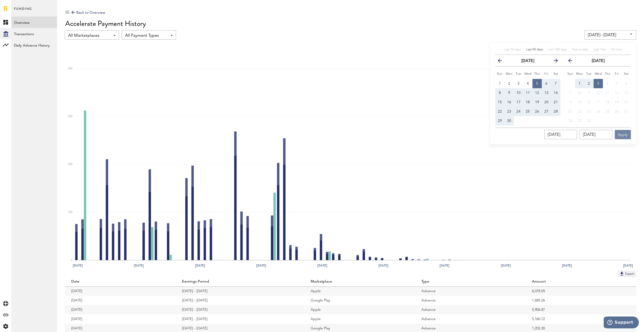 The image size is (644, 332). What do you see at coordinates (581, 310) in the screenshot?
I see `td: 5,906.87` at bounding box center [581, 310].